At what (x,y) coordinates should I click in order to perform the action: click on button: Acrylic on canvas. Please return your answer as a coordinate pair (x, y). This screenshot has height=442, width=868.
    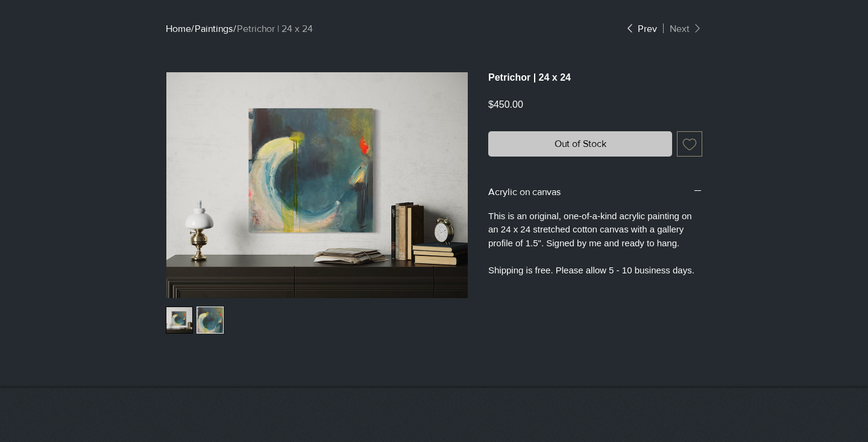
    Looking at the image, I should click on (595, 192).